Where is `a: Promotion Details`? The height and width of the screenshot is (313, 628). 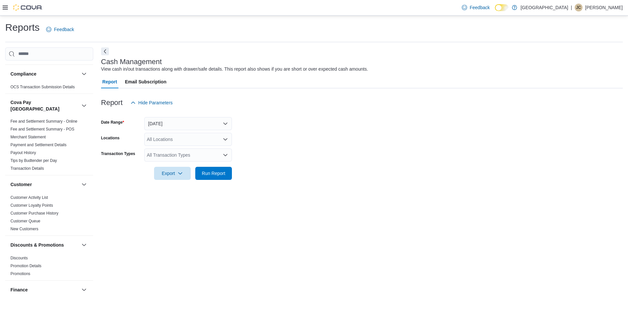
a: Promotion Details is located at coordinates (26, 266).